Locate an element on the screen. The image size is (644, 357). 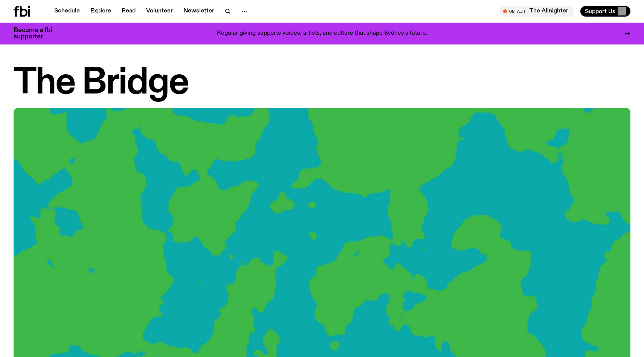
button: Support Us is located at coordinates (606, 12).